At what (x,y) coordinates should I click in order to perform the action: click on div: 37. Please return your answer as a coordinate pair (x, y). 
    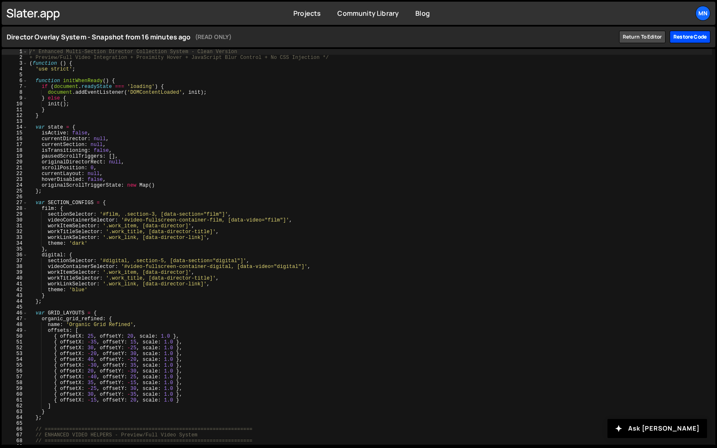
    Looking at the image, I should click on (15, 261).